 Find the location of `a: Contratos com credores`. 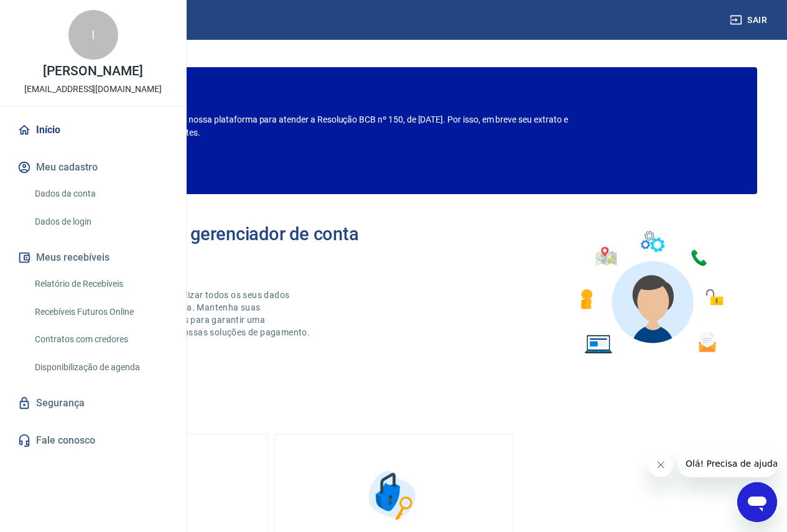

a: Contratos com credores is located at coordinates (100, 339).